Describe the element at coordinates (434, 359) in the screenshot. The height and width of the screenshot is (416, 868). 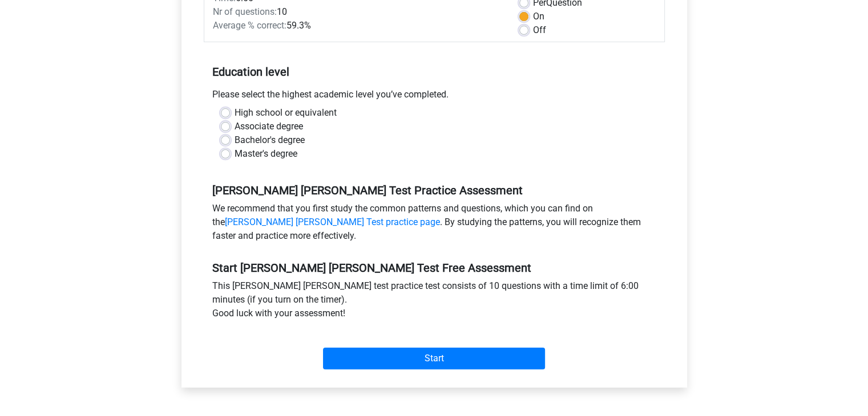
I see `input: Start` at that location.